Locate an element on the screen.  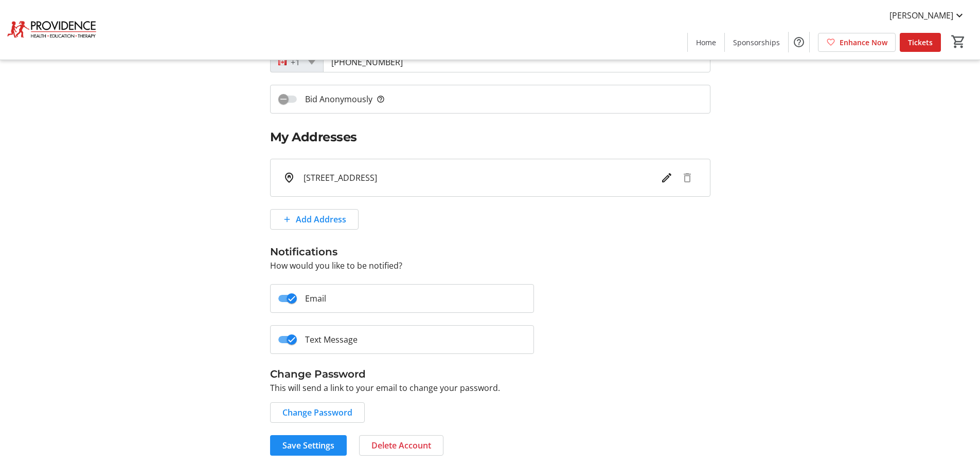
label: Text Message is located at coordinates (327, 340).